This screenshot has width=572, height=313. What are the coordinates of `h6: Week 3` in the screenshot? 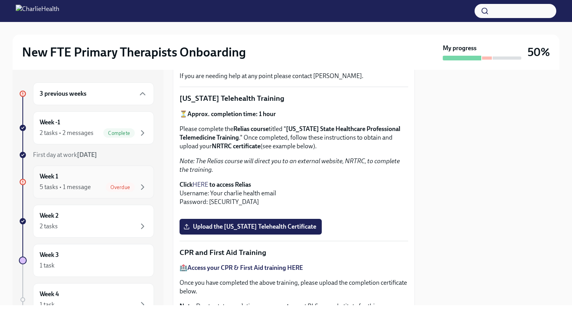 It's located at (49, 255).